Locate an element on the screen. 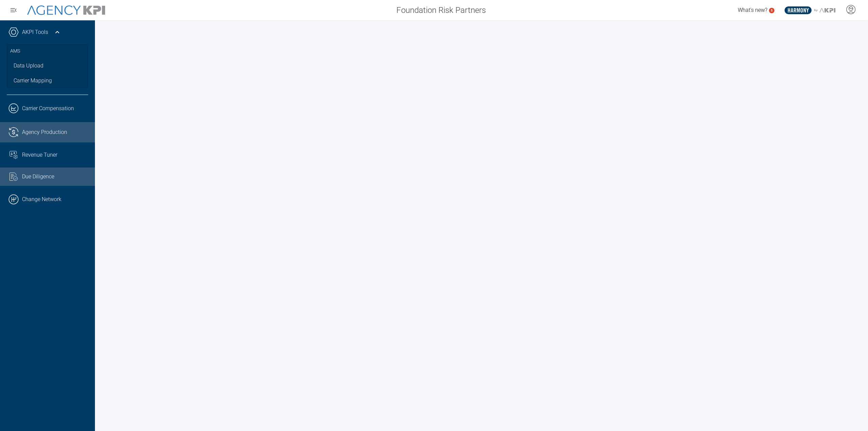 The height and width of the screenshot is (431, 868). a: Data Upload is located at coordinates (47, 66).